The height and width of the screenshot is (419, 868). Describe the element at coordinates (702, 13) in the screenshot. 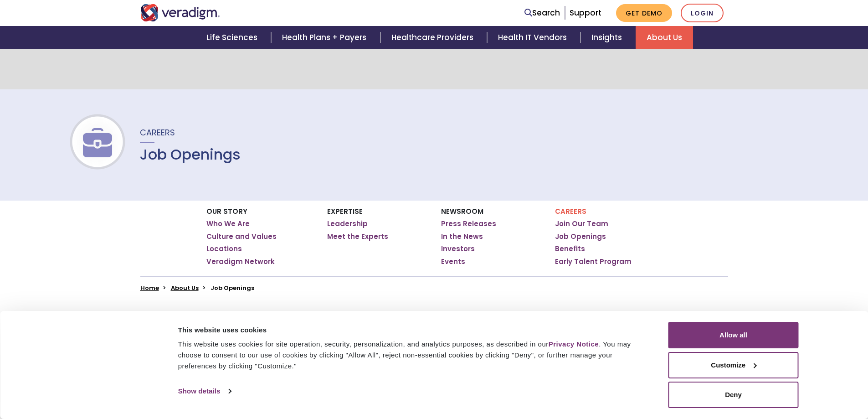

I see `a: Login` at that location.